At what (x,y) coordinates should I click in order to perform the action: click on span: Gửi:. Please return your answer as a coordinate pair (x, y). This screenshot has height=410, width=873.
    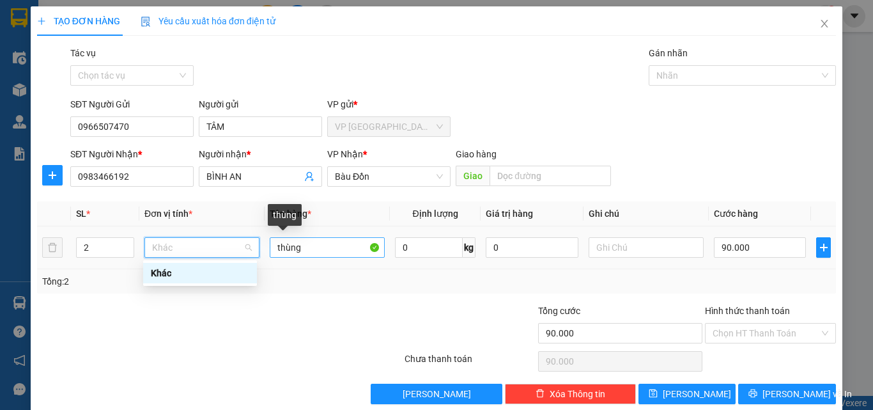
    Looking at the image, I should click on (20, 19).